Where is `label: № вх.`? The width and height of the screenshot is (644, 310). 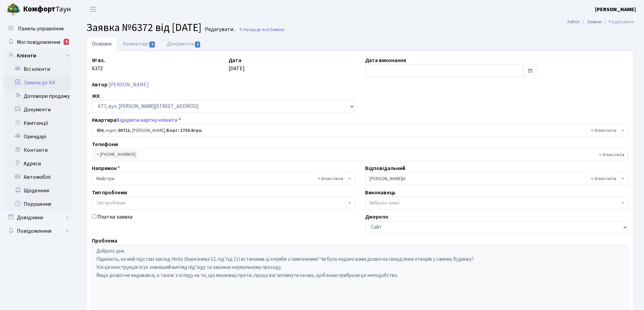 label: № вх. is located at coordinates (98, 60).